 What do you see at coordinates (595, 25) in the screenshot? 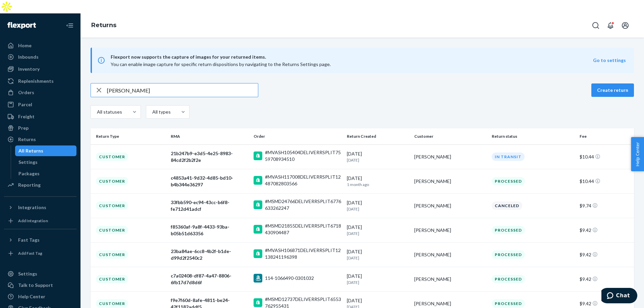
I see `button: Open Search Box` at bounding box center [595, 25].